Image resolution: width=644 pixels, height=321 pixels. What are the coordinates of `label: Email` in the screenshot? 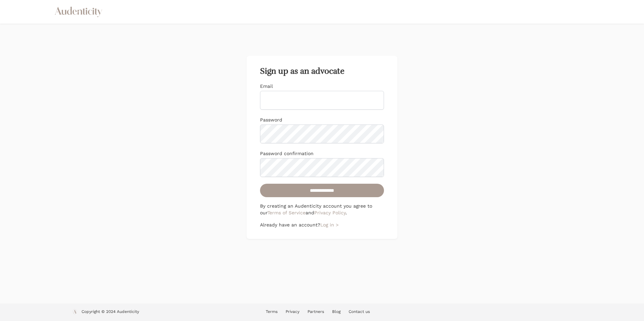 It's located at (266, 86).